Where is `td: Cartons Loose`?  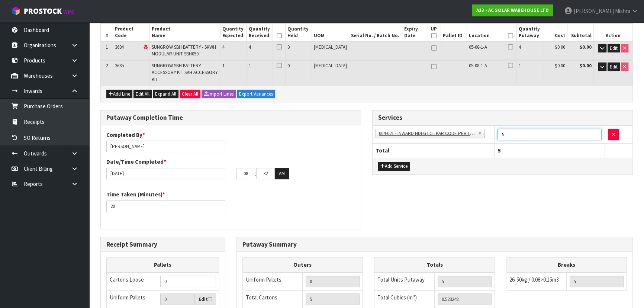 td: Cartons Loose is located at coordinates (132, 281).